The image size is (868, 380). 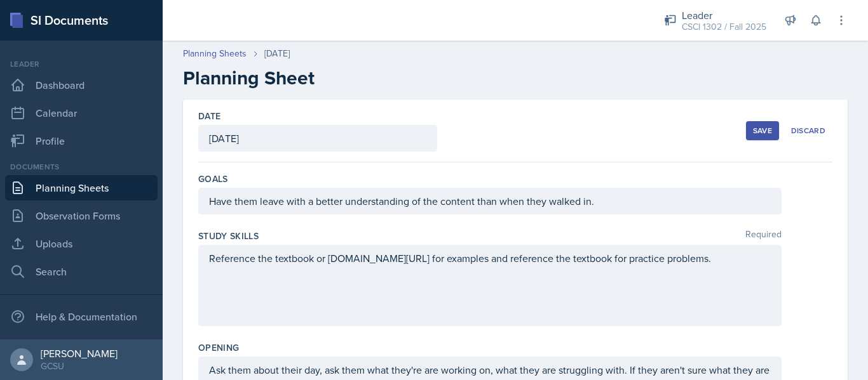 I want to click on div: GCSU, so click(x=79, y=366).